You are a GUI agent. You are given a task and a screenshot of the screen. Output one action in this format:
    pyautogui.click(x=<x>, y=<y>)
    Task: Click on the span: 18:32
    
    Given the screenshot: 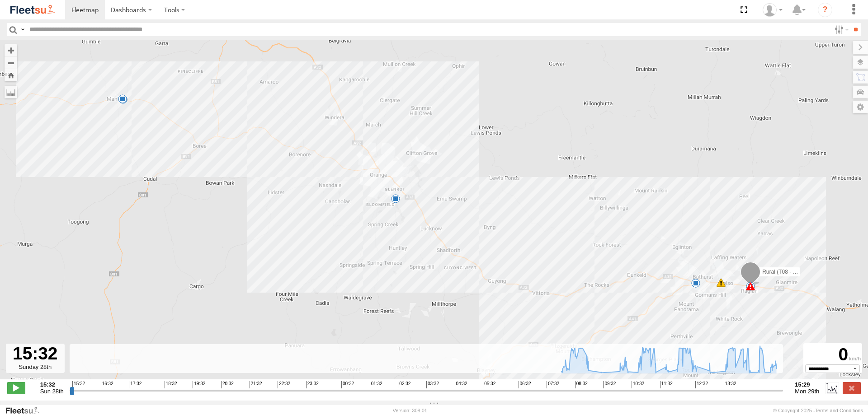 What is the action you would take?
    pyautogui.click(x=171, y=385)
    